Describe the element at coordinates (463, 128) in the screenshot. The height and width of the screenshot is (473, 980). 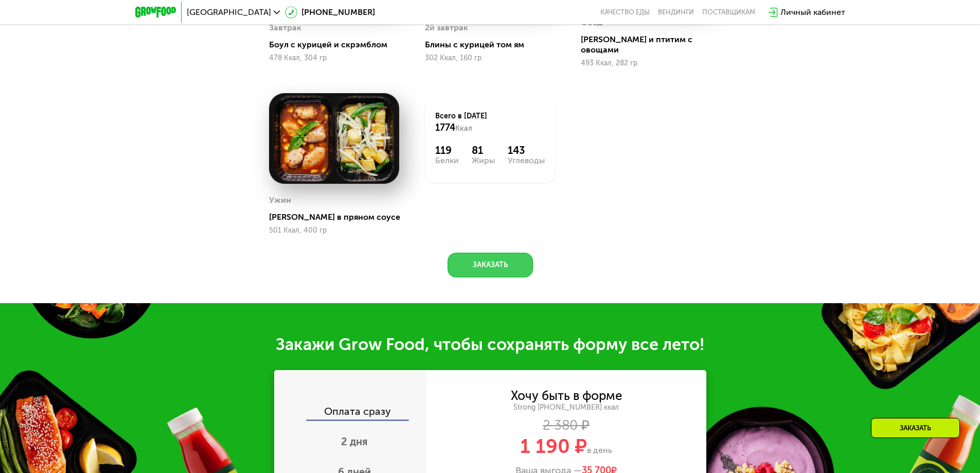
I see `span: Ккал` at that location.